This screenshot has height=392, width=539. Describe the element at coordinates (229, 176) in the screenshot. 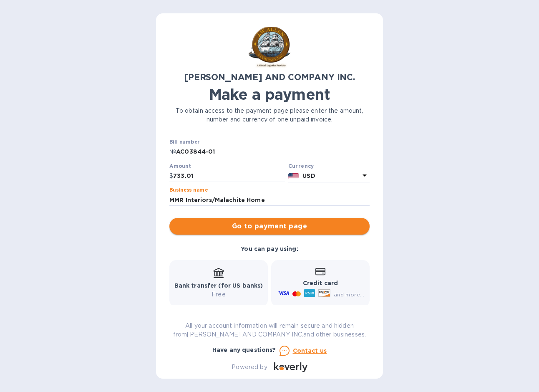

I see `input: 0.00` at that location.